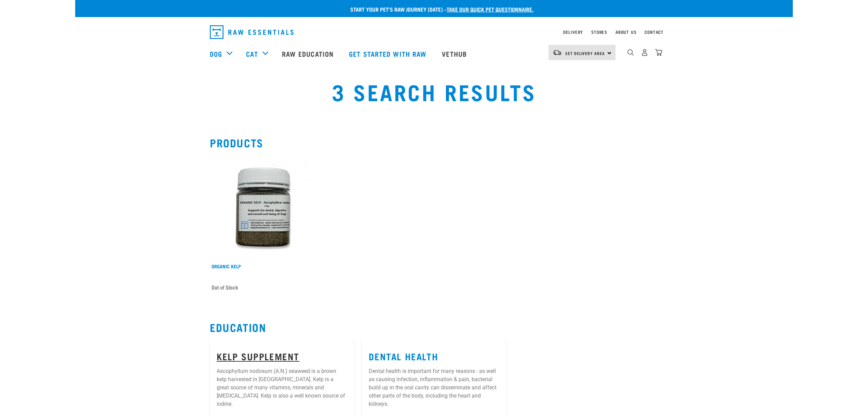 This screenshot has width=868, height=415. What do you see at coordinates (654, 32) in the screenshot?
I see `a: Contact` at bounding box center [654, 32].